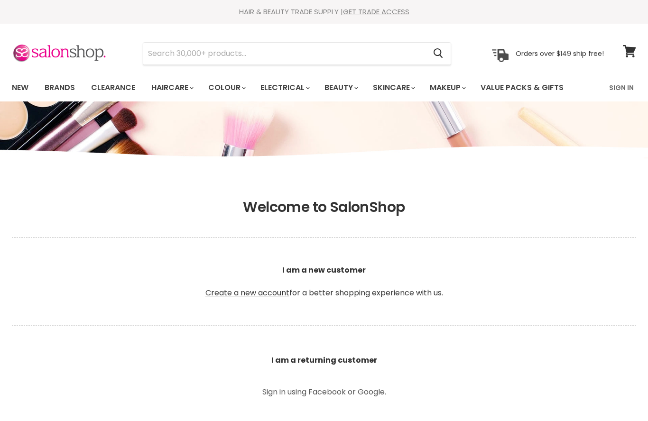 The height and width of the screenshot is (421, 648). I want to click on p: Orders over $149 ship free!, so click(559, 53).